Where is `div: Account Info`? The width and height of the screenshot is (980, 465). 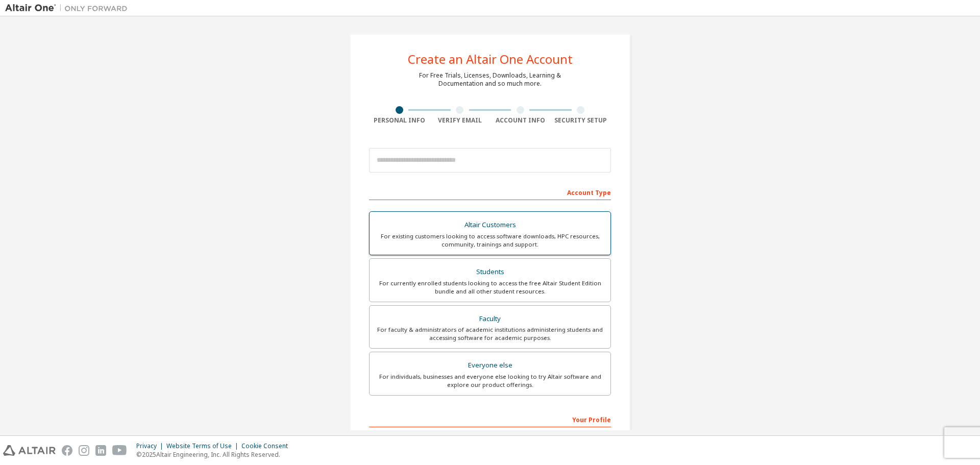
div: Account Info is located at coordinates (520, 121).